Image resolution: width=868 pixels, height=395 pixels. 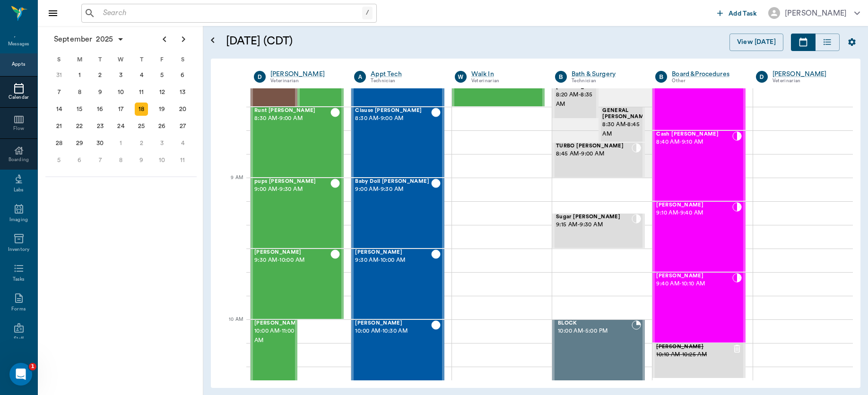 I want to click on div: Thursday, September 25, 2025, so click(x=142, y=126).